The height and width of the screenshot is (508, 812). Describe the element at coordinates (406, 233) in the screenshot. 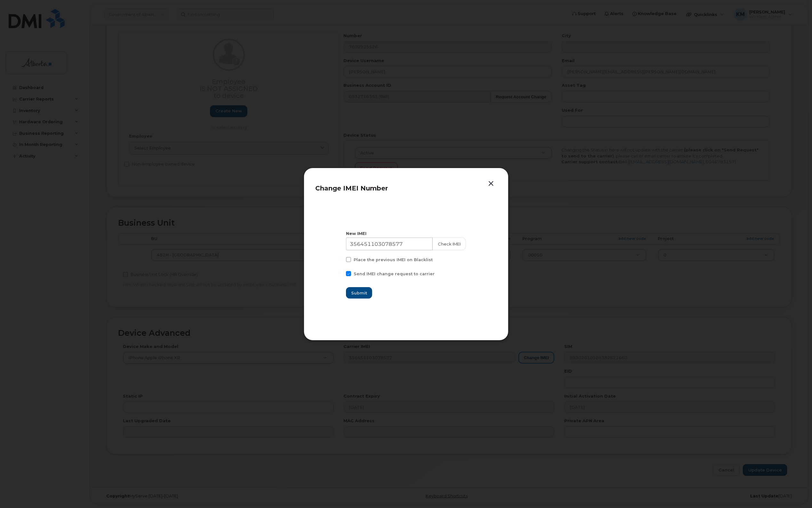

I see `div: New IMEI` at that location.